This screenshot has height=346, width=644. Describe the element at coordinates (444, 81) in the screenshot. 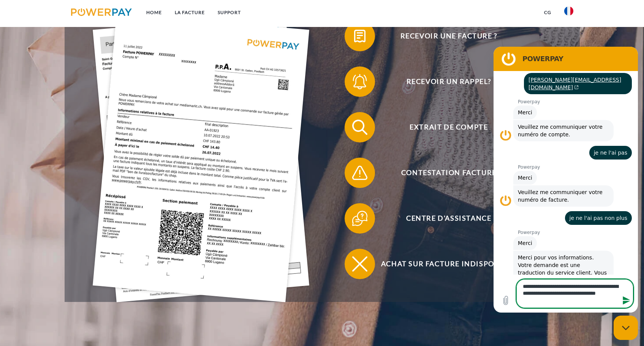

I see `button: Recevoir un rappel?` at that location.